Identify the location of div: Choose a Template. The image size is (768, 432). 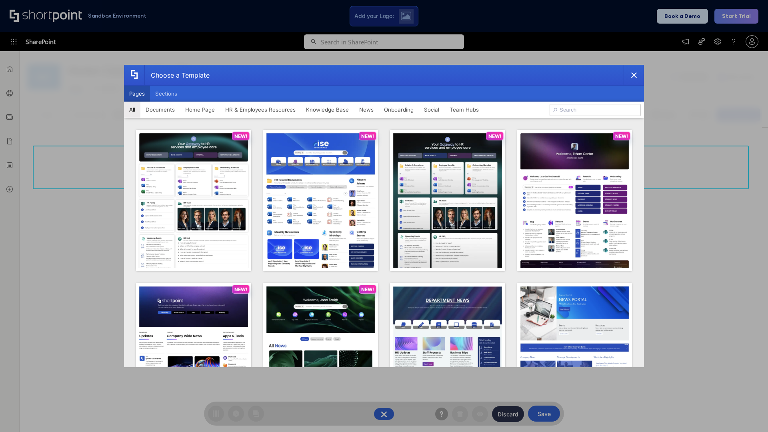
(177, 75).